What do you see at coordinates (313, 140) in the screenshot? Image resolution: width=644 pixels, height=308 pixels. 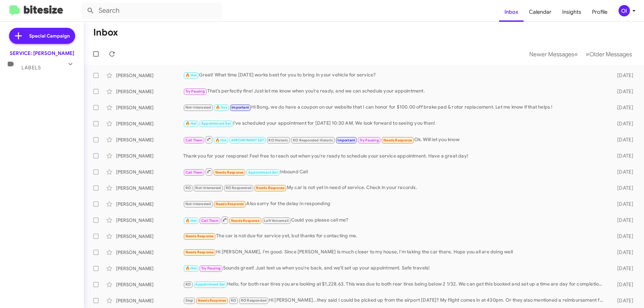 I see `span: RO Responded Historic` at bounding box center [313, 140].